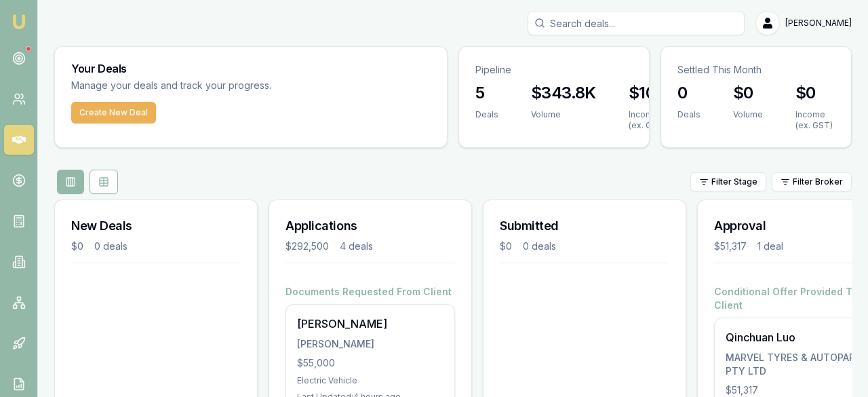 This screenshot has height=397, width=868. Describe the element at coordinates (812, 182) in the screenshot. I see `button: Filter Broker` at that location.